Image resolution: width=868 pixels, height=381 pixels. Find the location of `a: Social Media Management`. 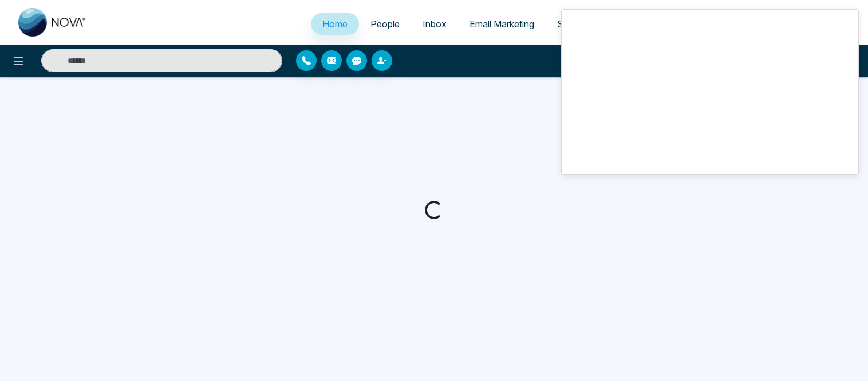

a: Social Media Management is located at coordinates (612, 24).